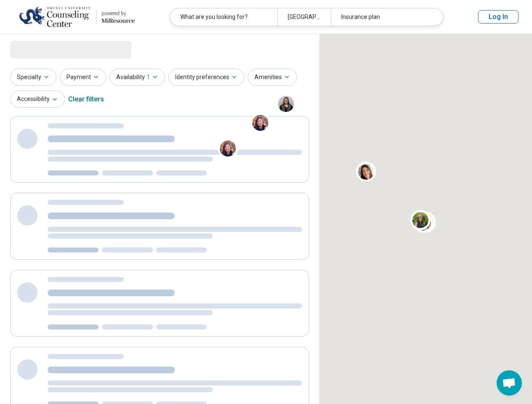 This screenshot has height=404, width=532. What do you see at coordinates (55, 17) in the screenshot?
I see `img: Drexel University` at bounding box center [55, 17].